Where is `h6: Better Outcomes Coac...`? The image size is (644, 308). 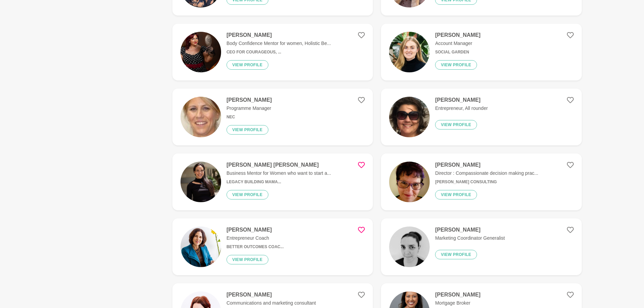 h6: Better Outcomes Coac... is located at coordinates (255, 247).